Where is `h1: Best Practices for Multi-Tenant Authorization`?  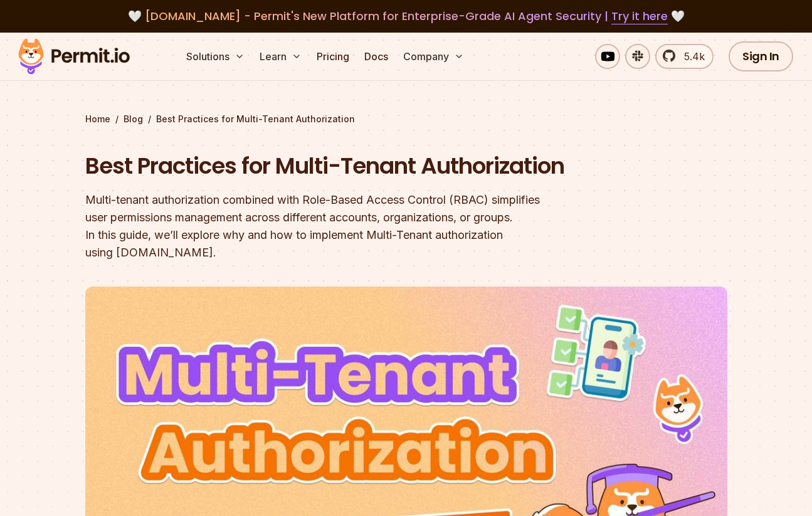
h1: Best Practices for Multi-Tenant Authorization is located at coordinates (326, 166).